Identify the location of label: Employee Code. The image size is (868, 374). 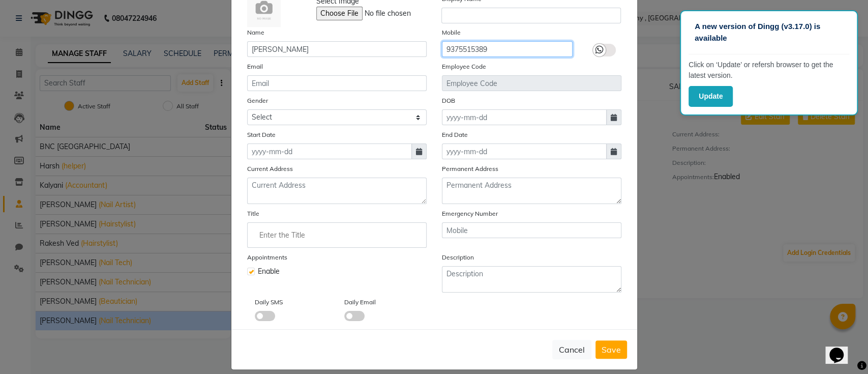
(464, 67).